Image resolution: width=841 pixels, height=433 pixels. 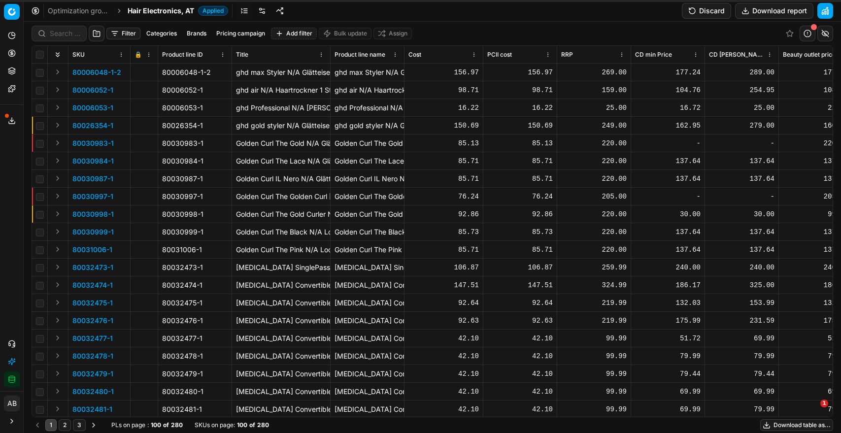 I want to click on div: 80030983-1, so click(x=195, y=143).